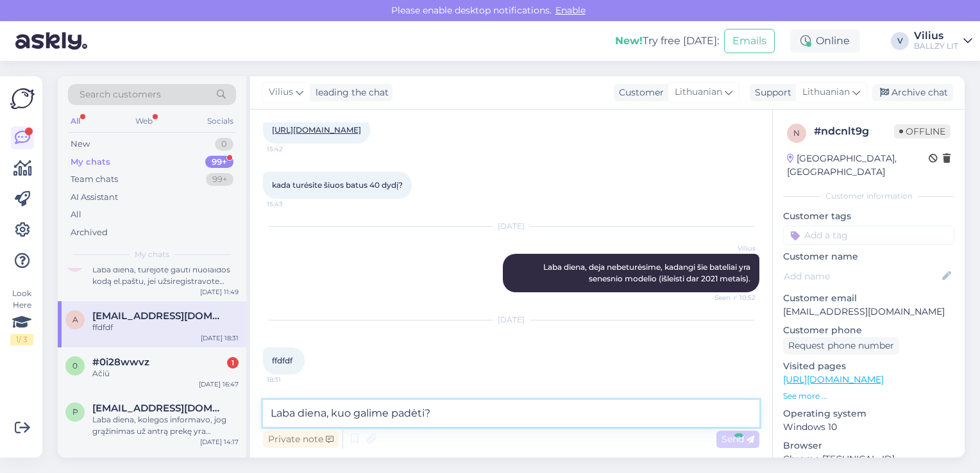  I want to click on div: Archive chat, so click(913, 92).